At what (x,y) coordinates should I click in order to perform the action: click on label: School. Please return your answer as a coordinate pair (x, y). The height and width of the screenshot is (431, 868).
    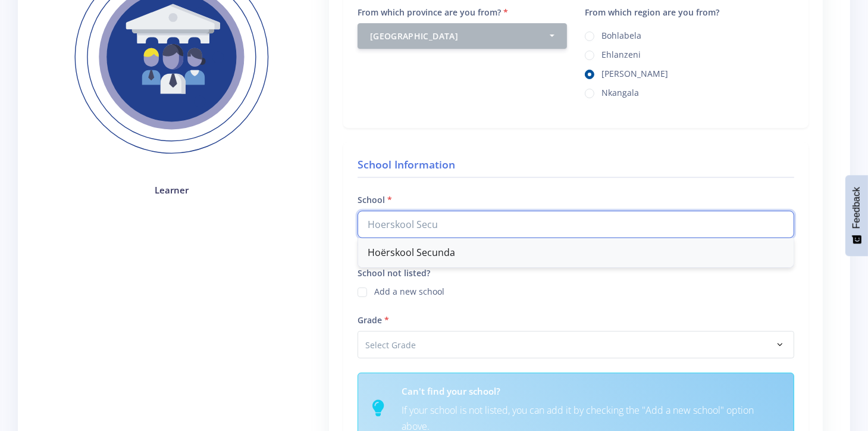
    Looking at the image, I should click on (375, 199).